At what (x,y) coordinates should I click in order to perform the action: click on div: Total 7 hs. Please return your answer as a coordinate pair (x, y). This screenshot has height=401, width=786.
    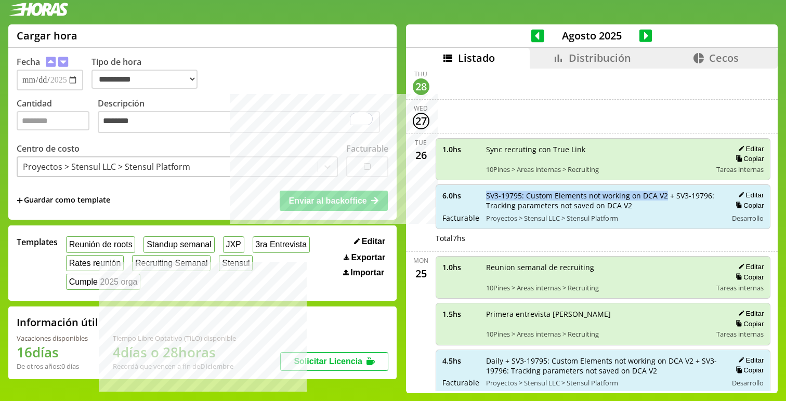
    Looking at the image, I should click on (603, 238).